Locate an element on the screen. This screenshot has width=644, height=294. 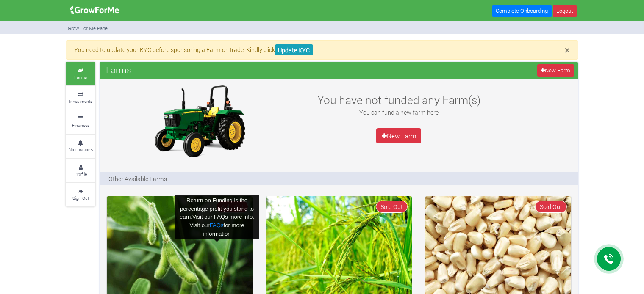
small: Notifications is located at coordinates (81, 149).